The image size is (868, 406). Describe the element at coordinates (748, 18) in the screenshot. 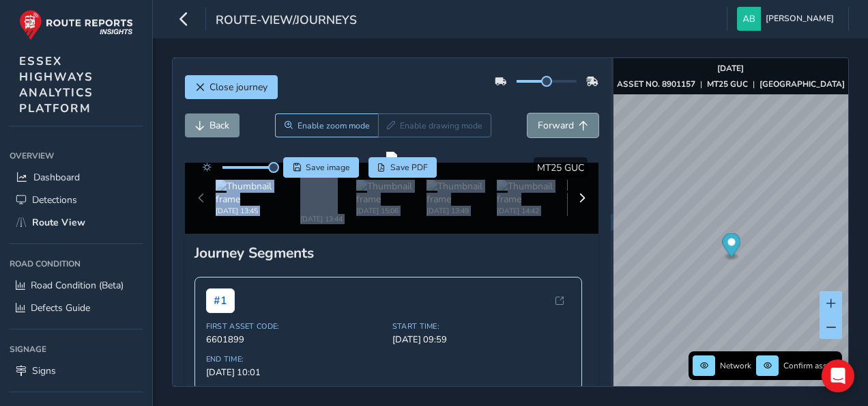

I see `img: diamond-layout` at that location.